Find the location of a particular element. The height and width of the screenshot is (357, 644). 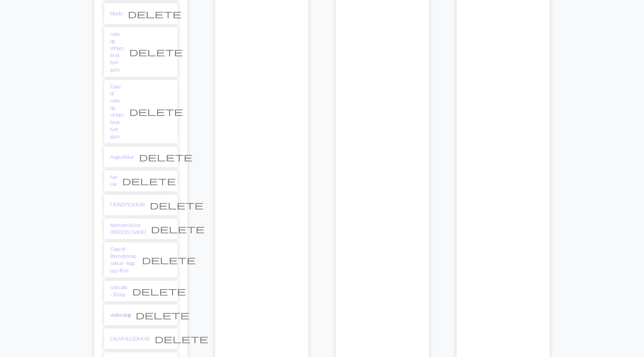

a: sikksakk - 10 rep is located at coordinates (119, 291).